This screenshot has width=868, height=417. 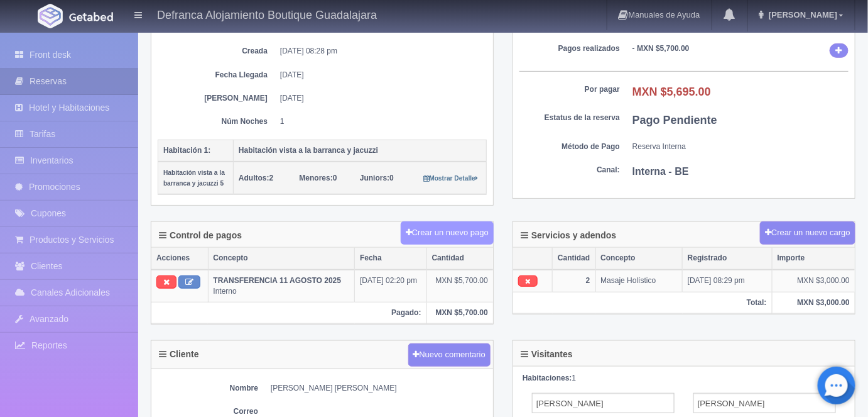 What do you see at coordinates (629, 280) in the screenshot?
I see `span: Masaje Holístico` at bounding box center [629, 280].